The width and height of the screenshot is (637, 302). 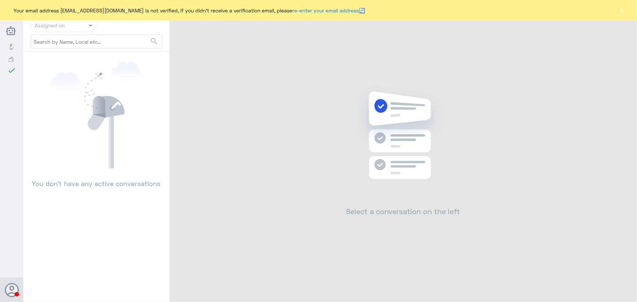 I want to click on p: You don’t have any active conversations, so click(x=96, y=179).